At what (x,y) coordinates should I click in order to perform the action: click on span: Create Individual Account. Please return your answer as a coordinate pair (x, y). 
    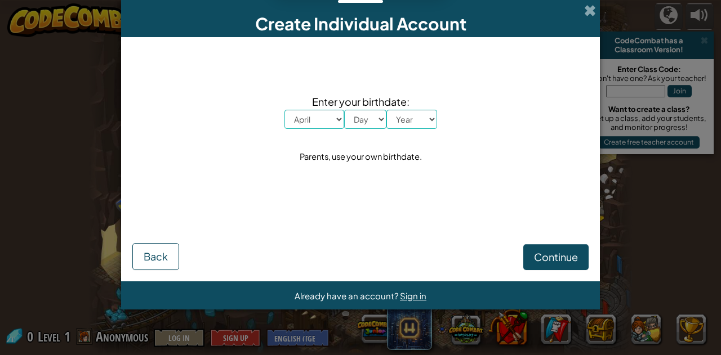
    Looking at the image, I should click on (360, 24).